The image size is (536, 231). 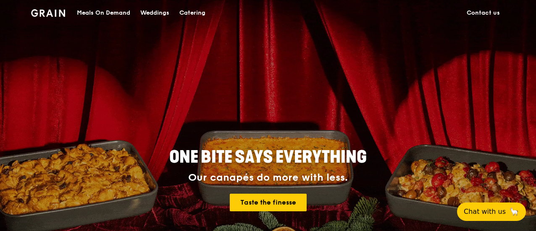 I want to click on button: Chat with us🦙, so click(x=491, y=212).